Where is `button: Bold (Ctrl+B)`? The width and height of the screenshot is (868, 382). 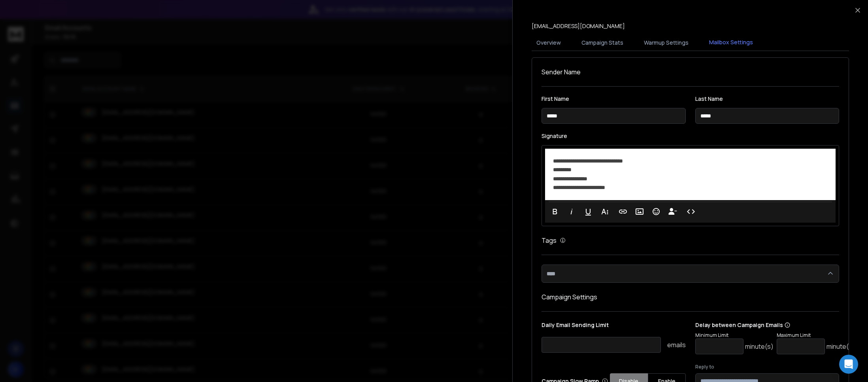
button: Bold (Ctrl+B) is located at coordinates (554, 212).